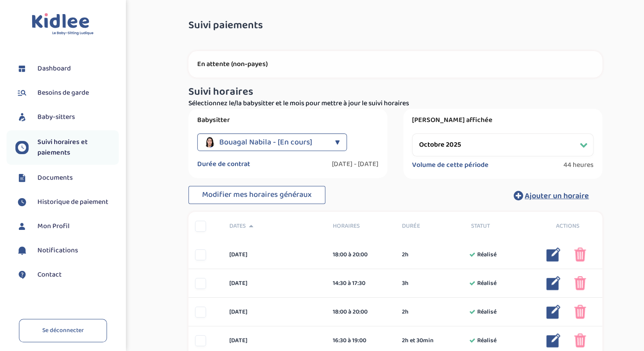  I want to click on span: 2h et 30min, so click(418, 340).